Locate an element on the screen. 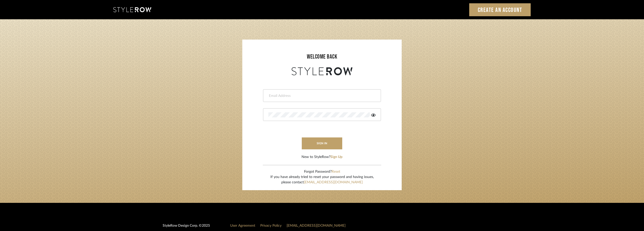  div: If you have already tried to reset your password and having issues, please contact is located at coordinates (322, 179).